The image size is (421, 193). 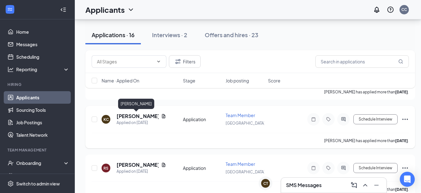 I want to click on div: CC, so click(x=404, y=9).